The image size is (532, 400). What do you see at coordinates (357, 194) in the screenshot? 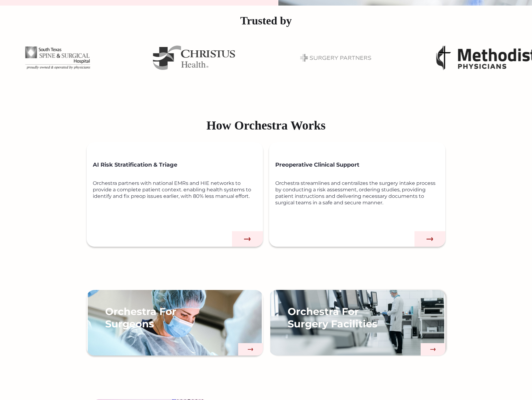
I see `a: Preoperative Clinical SupportOrchestra streamlines and centralizes the surgery intake process by ...` at bounding box center [357, 194].